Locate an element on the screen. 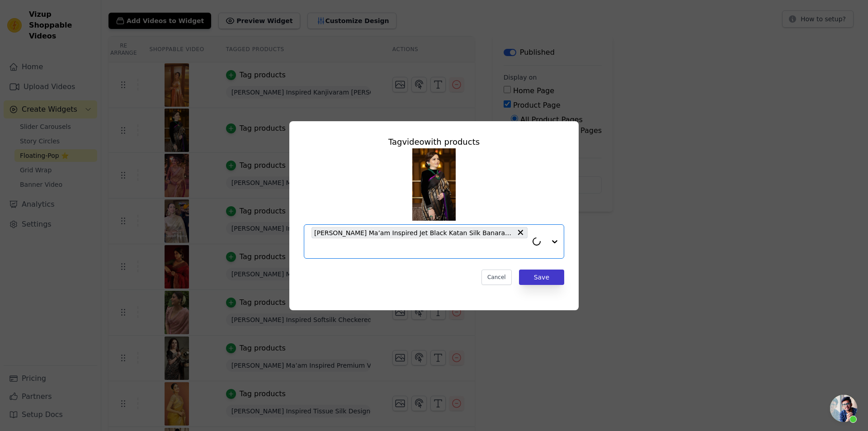  div: Open chat is located at coordinates (843, 409).